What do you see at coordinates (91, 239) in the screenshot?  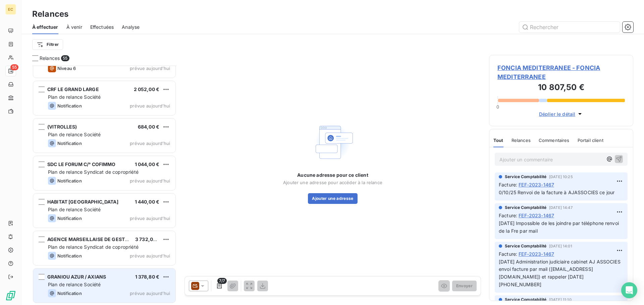 I see `span: AGENCE MARSEILLAISE DE GESTION` at bounding box center [91, 239].